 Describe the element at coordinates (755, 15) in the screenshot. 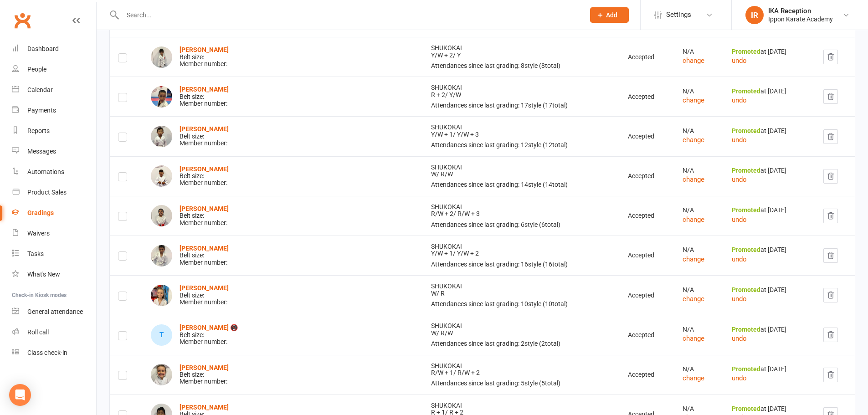

I see `div: IR` at that location.